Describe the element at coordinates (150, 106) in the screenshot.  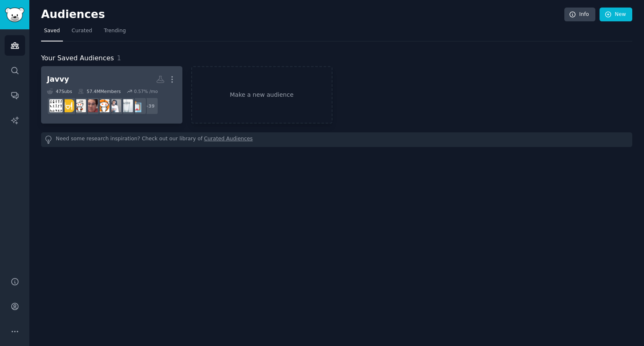
I see `div: + 39` at that location.